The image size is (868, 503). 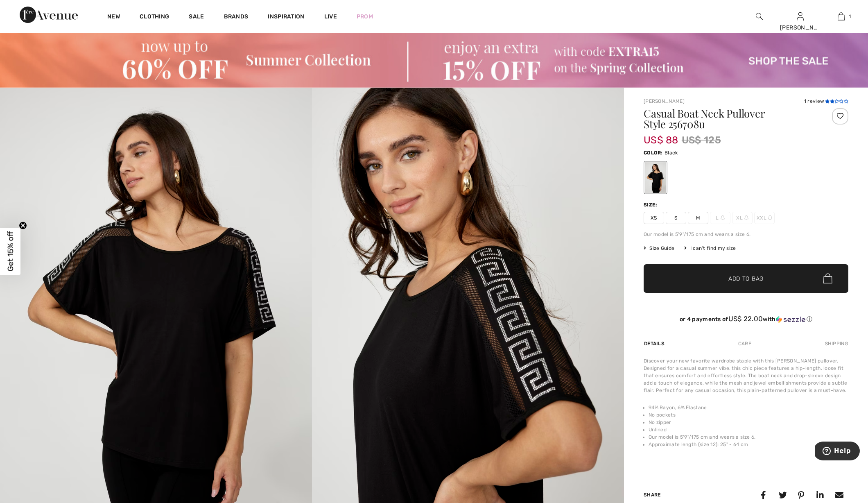 What do you see at coordinates (746, 321) in the screenshot?
I see `div: or 4 payments ofUS$ 22.00withSezzle Click to learn more about Sezzle` at bounding box center [746, 321].